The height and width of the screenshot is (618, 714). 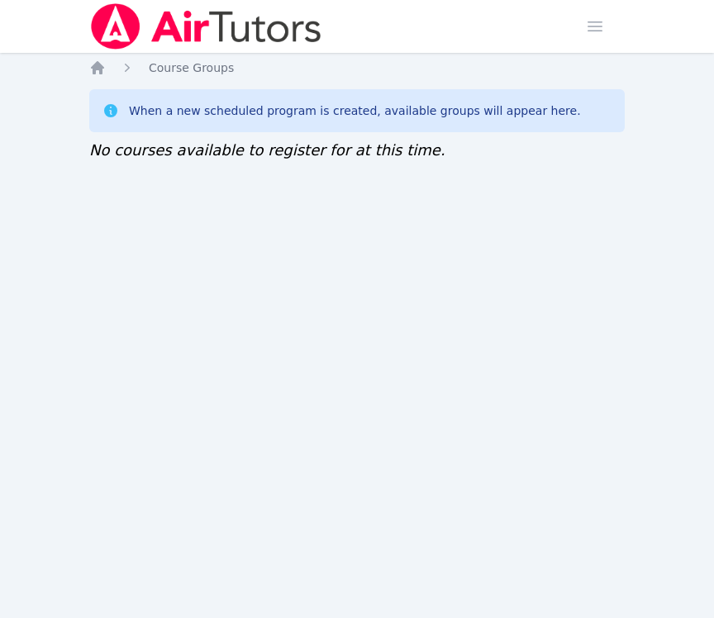 What do you see at coordinates (206, 26) in the screenshot?
I see `img: Air Tutors` at bounding box center [206, 26].